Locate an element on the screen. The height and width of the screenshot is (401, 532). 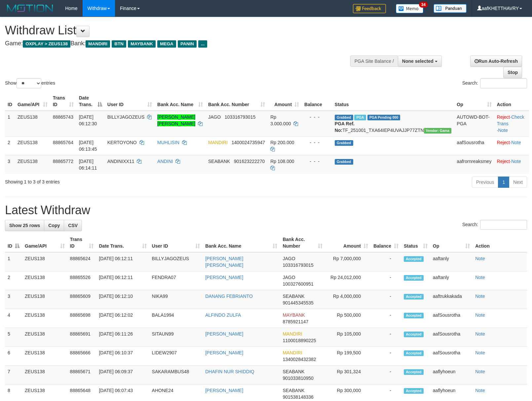
span: Copy 901623222270 to clipboard is located at coordinates (249, 161).